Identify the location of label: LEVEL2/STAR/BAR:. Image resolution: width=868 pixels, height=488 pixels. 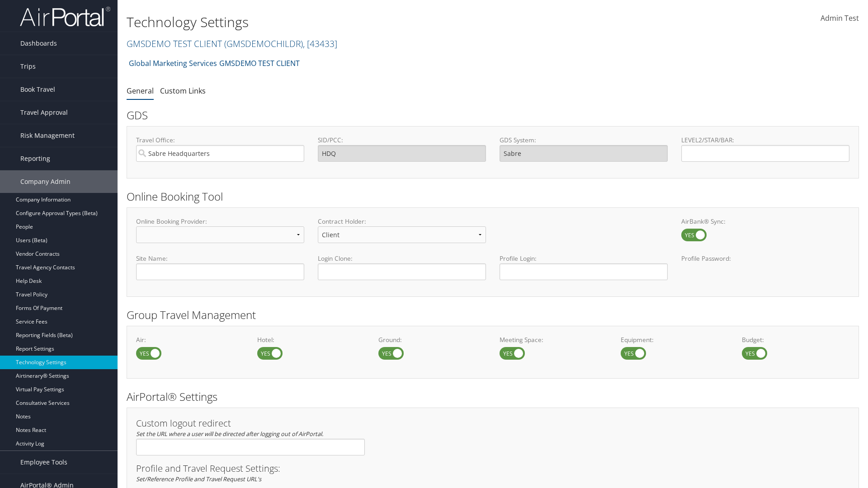
(765, 140).